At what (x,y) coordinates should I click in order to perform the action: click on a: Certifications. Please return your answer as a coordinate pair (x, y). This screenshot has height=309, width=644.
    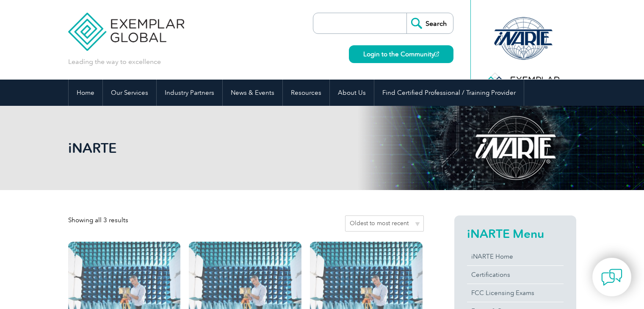
    Looking at the image, I should click on (515, 275).